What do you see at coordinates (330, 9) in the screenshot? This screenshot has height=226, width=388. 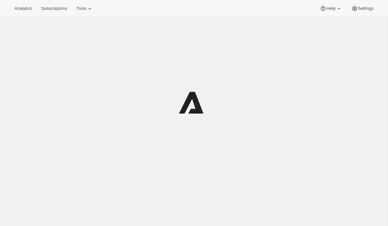 I see `span: Help` at bounding box center [330, 9].